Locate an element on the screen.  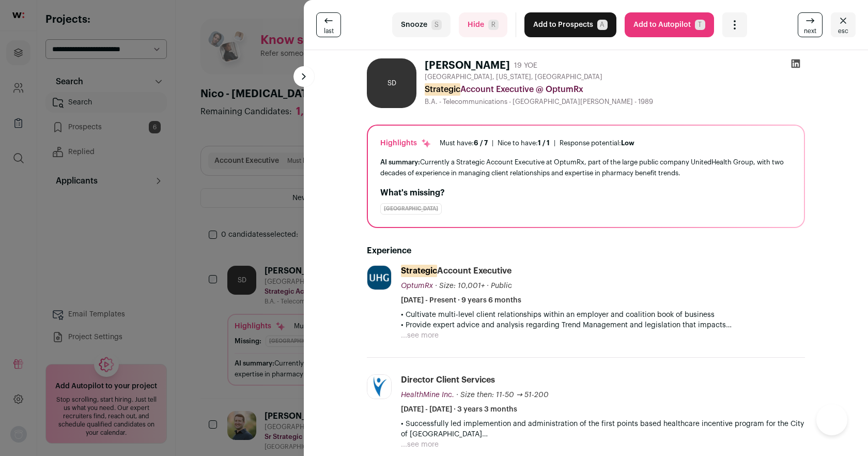
button: Add to AutopilotT is located at coordinates (669, 25).